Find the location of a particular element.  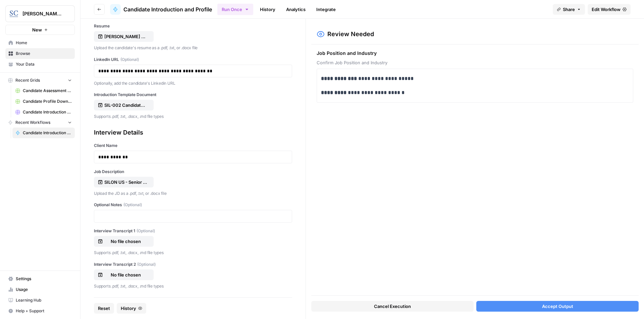

div: Interview Details is located at coordinates (193, 132).